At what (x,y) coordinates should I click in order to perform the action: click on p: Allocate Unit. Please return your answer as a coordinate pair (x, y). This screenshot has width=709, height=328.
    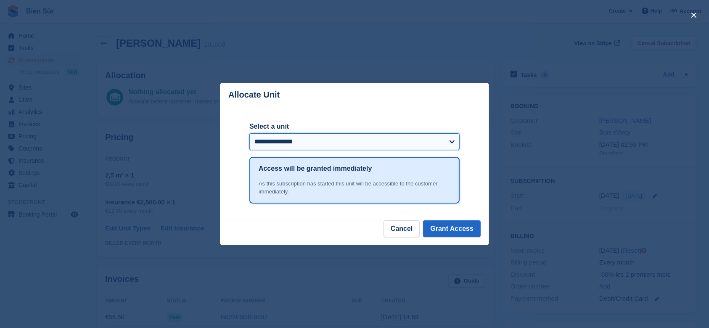
    Looking at the image, I should click on (254, 95).